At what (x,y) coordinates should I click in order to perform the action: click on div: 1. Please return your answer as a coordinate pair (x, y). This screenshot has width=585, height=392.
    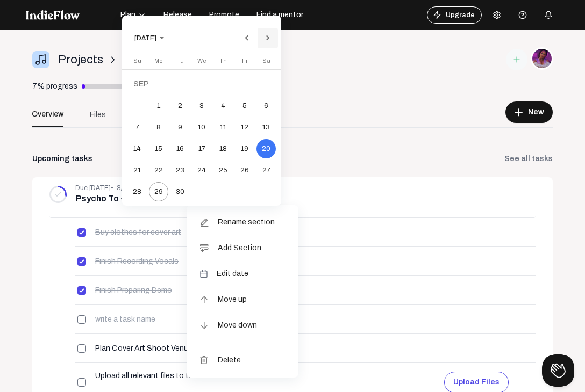
    Looking at the image, I should click on (159, 106).